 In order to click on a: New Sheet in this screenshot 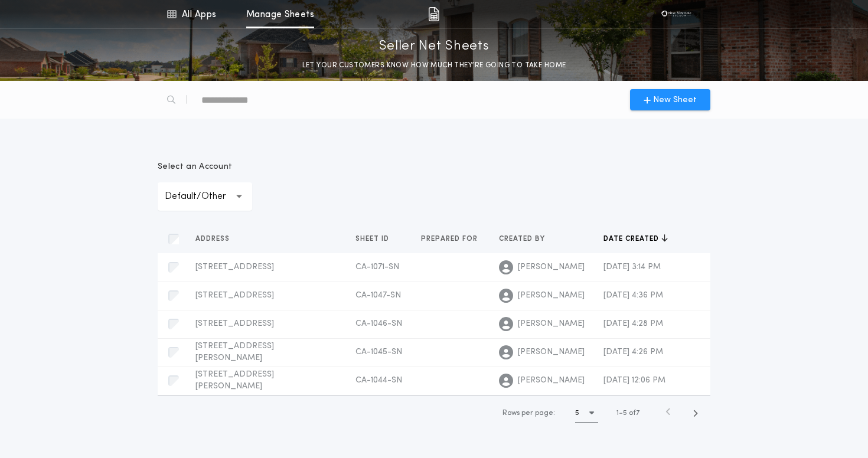, I will do `click(670, 100)`.